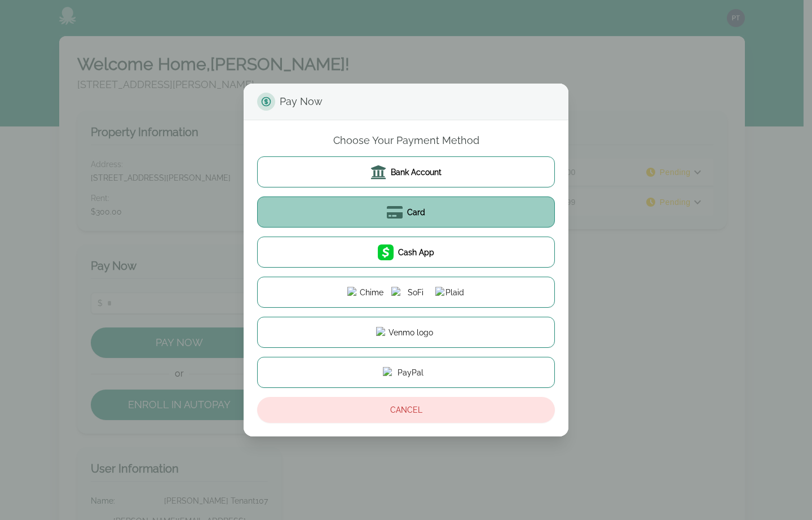 This screenshot has height=520, width=812. Describe the element at coordinates (416, 172) in the screenshot. I see `span: Bank Account` at that location.